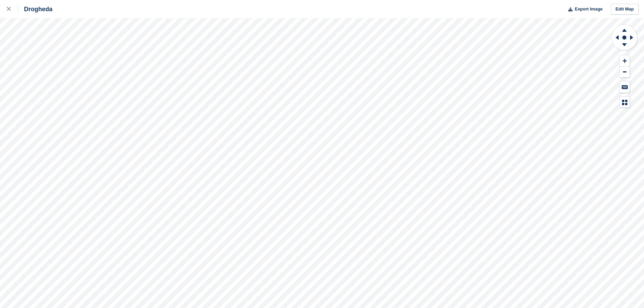  Describe the element at coordinates (625, 72) in the screenshot. I see `button: Zoom Out` at that location.